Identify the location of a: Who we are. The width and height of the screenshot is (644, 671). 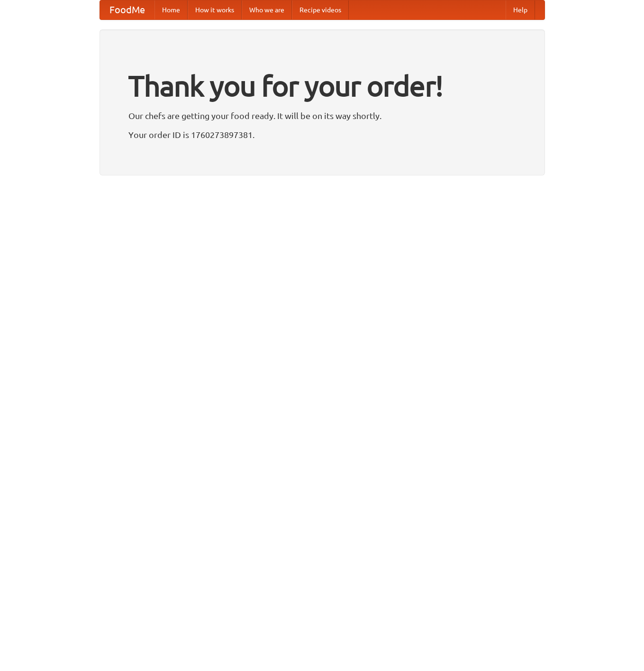
(267, 10).